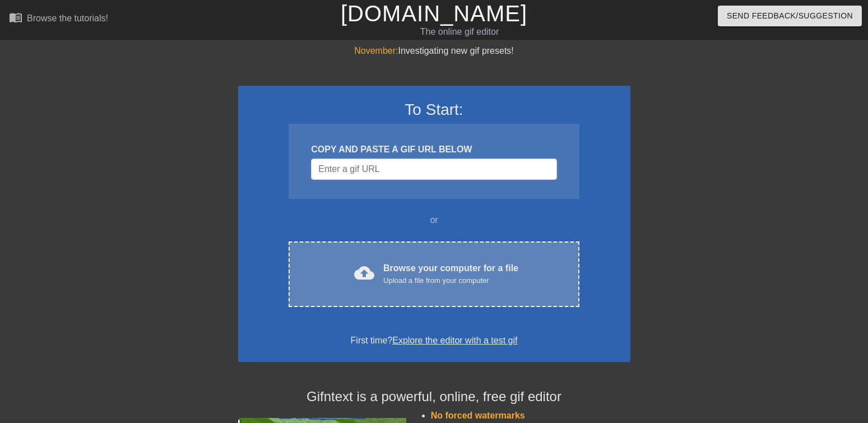 Image resolution: width=868 pixels, height=423 pixels. I want to click on h4: Gifntext is a powerful, online, free gif editor, so click(434, 397).